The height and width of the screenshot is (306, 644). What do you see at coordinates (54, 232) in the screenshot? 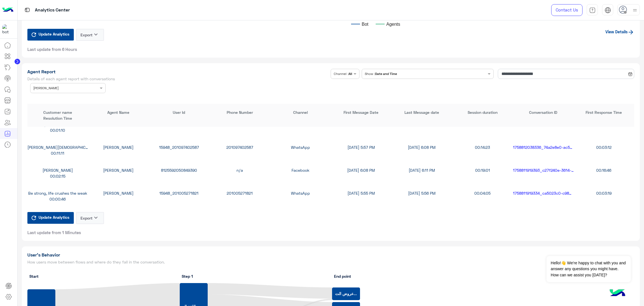
I see `span: Last update from 1 Minutes` at bounding box center [54, 232].